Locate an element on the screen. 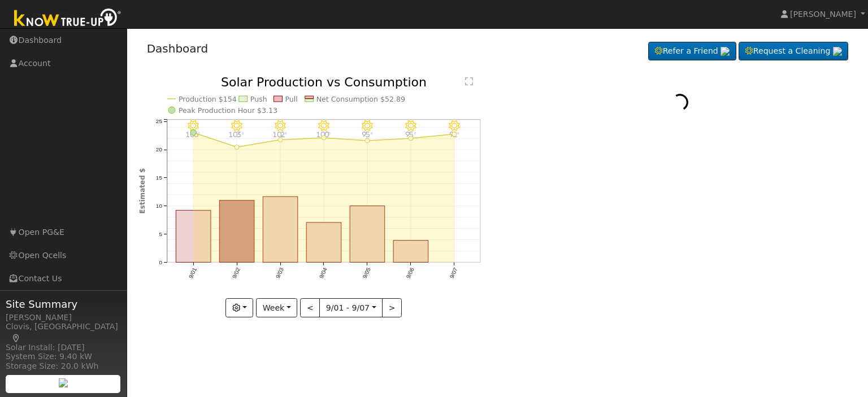 This screenshot has width=868, height=397. div: Storage Size: 20.0 kWh is located at coordinates (63, 366).